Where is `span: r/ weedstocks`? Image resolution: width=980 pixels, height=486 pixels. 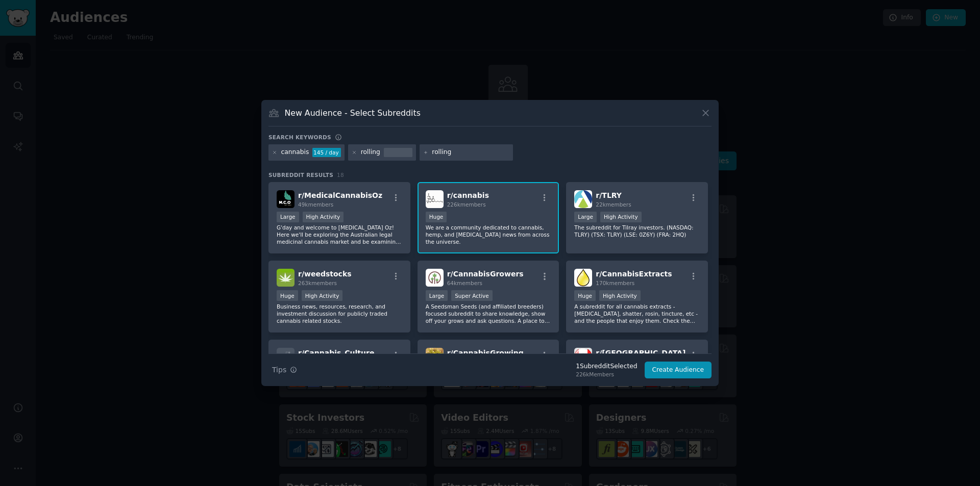 span: r/ weedstocks is located at coordinates (324, 274).